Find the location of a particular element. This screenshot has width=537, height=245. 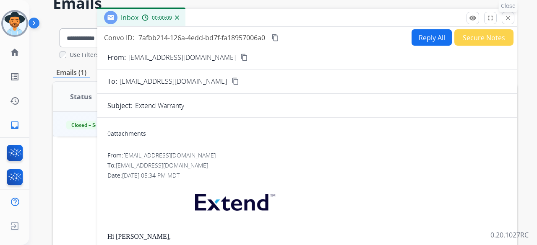

img: avatar is located at coordinates (15, 23).